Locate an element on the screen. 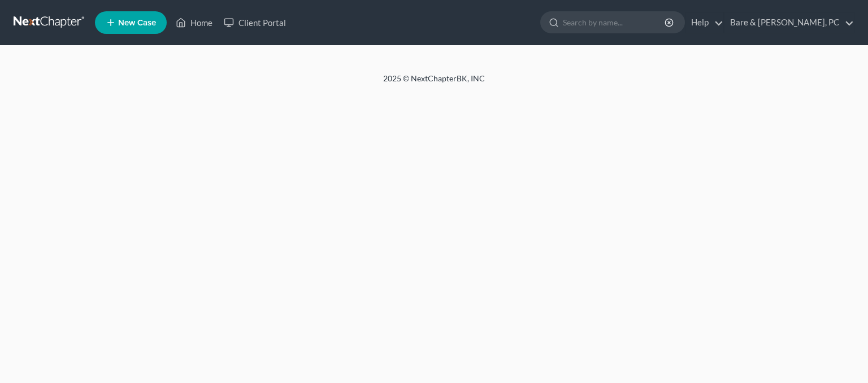 The image size is (868, 383). div: 2025 © NextChapterBK, INC is located at coordinates (434, 83).